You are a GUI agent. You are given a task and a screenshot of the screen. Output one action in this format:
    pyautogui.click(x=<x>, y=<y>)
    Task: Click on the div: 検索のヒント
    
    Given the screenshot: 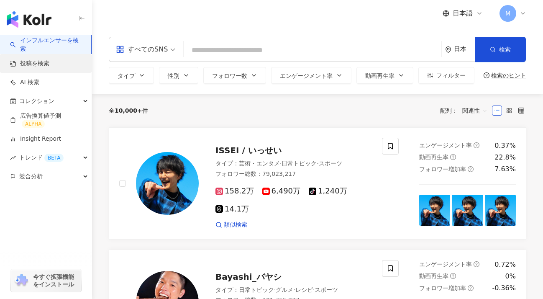 What is the action you would take?
    pyautogui.click(x=509, y=75)
    